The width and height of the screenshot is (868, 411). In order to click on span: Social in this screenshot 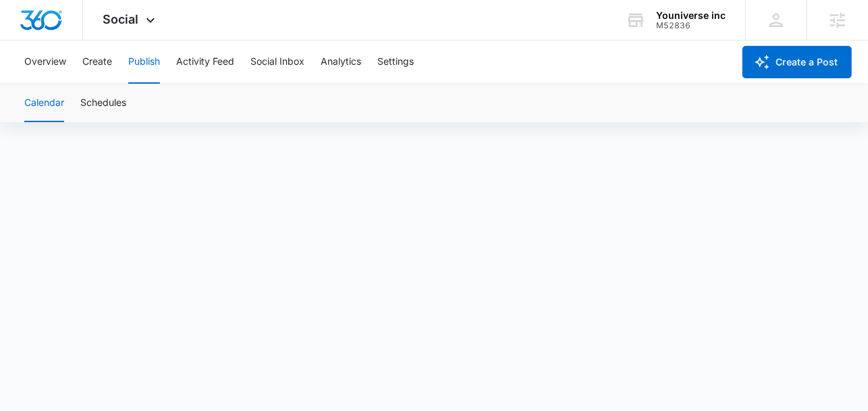, I will do `click(121, 19)`.